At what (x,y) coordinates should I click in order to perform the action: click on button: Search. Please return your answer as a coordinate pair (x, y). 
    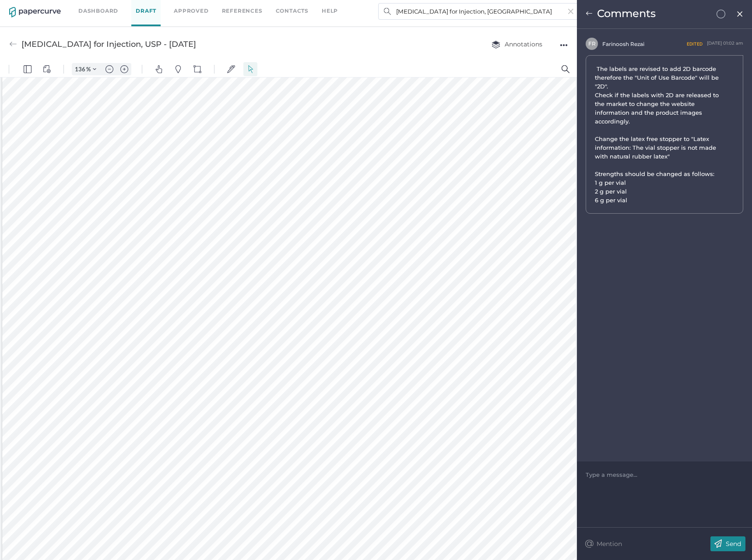
    Looking at the image, I should click on (566, 8).